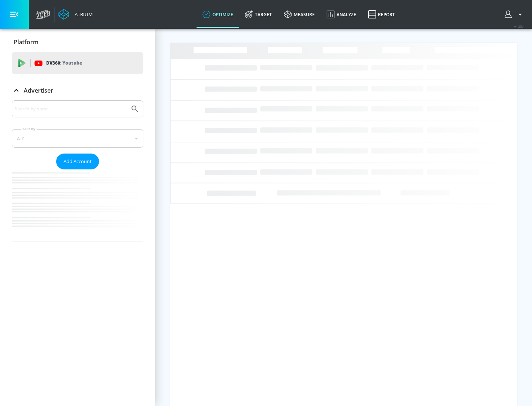 This screenshot has width=532, height=406. What do you see at coordinates (342, 14) in the screenshot?
I see `a: Analyze` at bounding box center [342, 14].